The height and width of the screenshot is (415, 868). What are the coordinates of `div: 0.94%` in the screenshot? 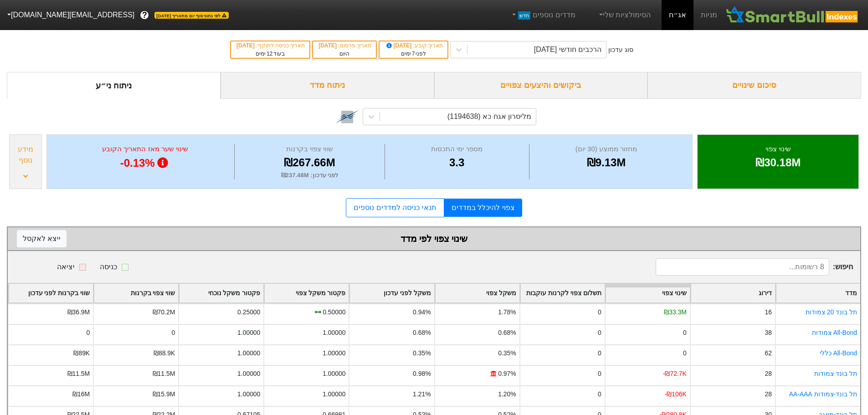 It's located at (421, 312).